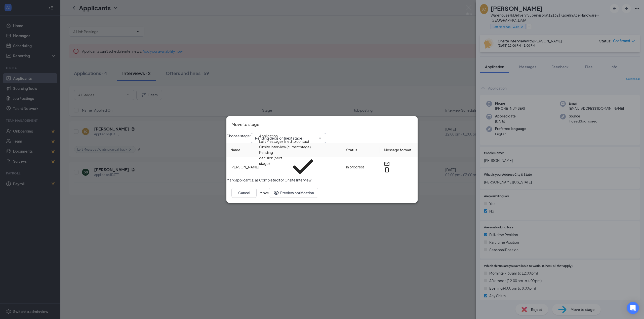 The height and width of the screenshot is (319, 644). What do you see at coordinates (269, 180) in the screenshot?
I see `span: Mark applicant(s) as Completed for Onsite Interview` at bounding box center [269, 180].